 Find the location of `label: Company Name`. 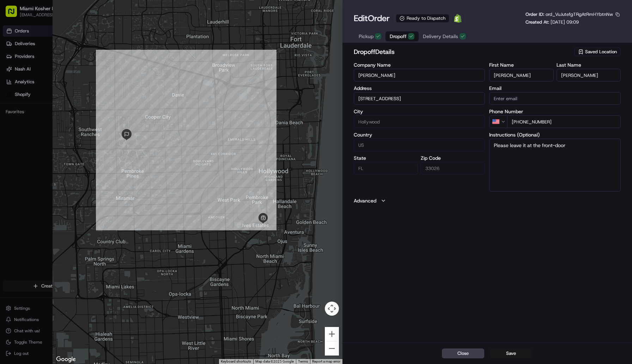

label: Company Name is located at coordinates (420, 65).